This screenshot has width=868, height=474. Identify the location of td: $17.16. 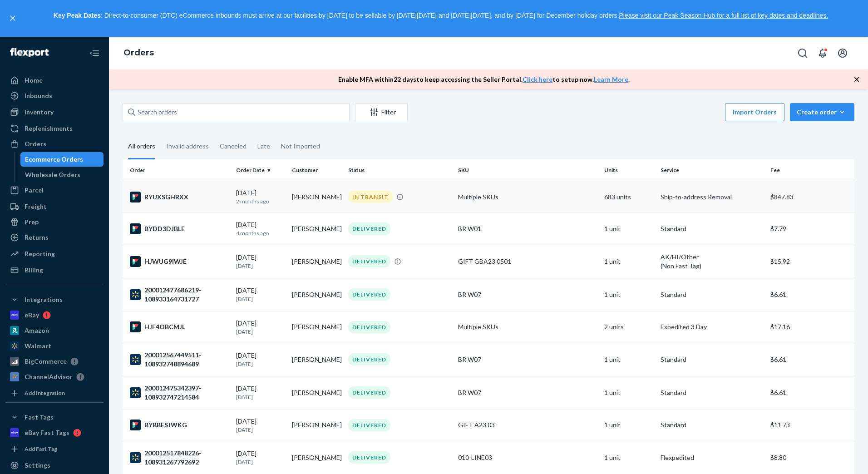
(810, 327).